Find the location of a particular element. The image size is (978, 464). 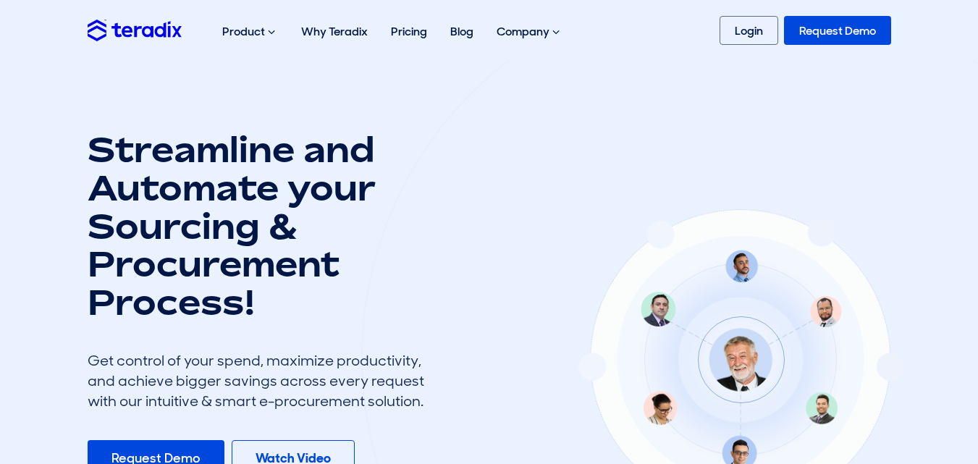

a: Login is located at coordinates (748, 30).